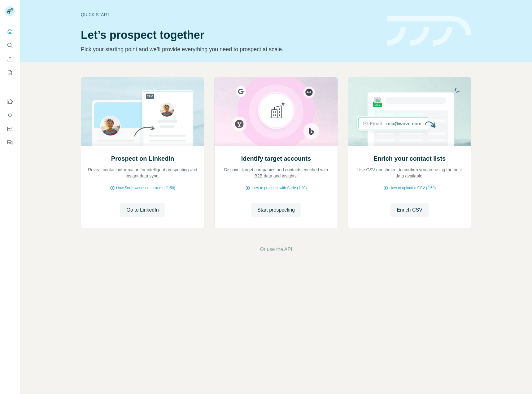 The width and height of the screenshot is (532, 394). What do you see at coordinates (10, 73) in the screenshot?
I see `button: My lists` at bounding box center [10, 73].